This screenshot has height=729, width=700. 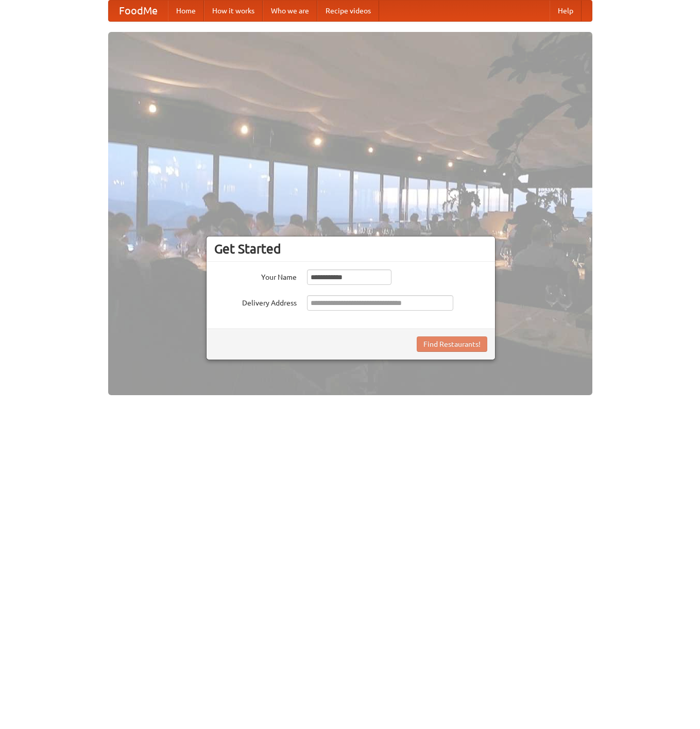 What do you see at coordinates (452, 344) in the screenshot?
I see `button: Find Restaurants!` at bounding box center [452, 344].